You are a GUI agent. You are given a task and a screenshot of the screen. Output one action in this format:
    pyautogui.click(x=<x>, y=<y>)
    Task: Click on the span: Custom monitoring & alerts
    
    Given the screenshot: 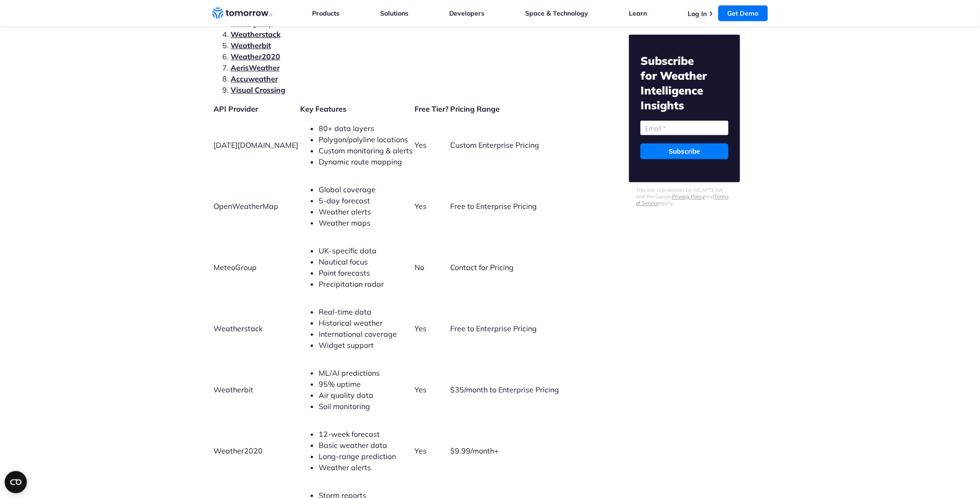 What is the action you would take?
    pyautogui.click(x=366, y=150)
    